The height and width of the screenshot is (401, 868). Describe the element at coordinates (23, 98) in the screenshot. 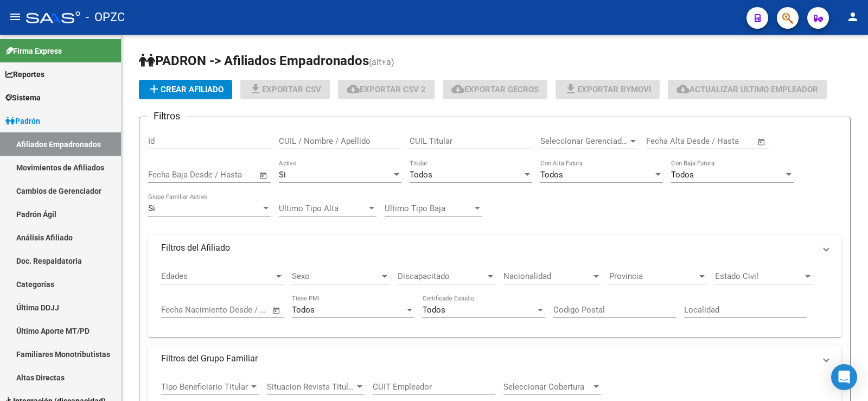

I see `span: Sistema` at that location.